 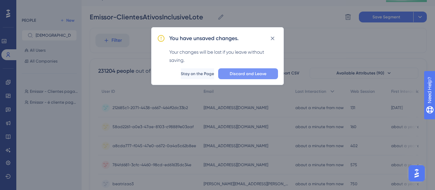 I want to click on img: launcher-image-alternative-text, so click(x=10, y=10).